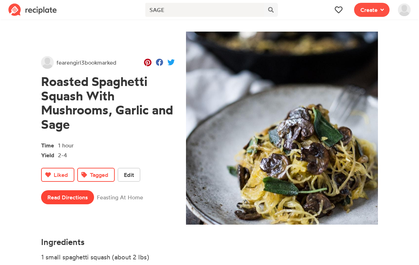  Describe the element at coordinates (66, 145) in the screenshot. I see `span: 1 hour` at that location.